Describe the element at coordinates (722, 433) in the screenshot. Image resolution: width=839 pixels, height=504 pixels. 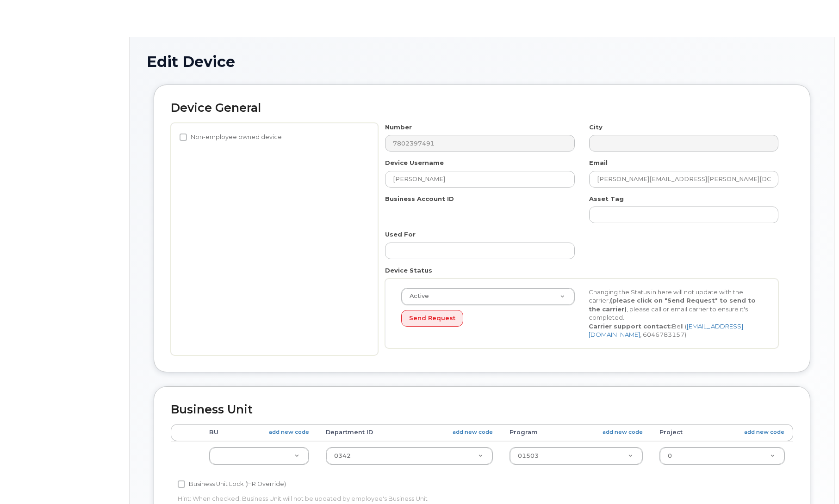
I see `th: Project` at that location.